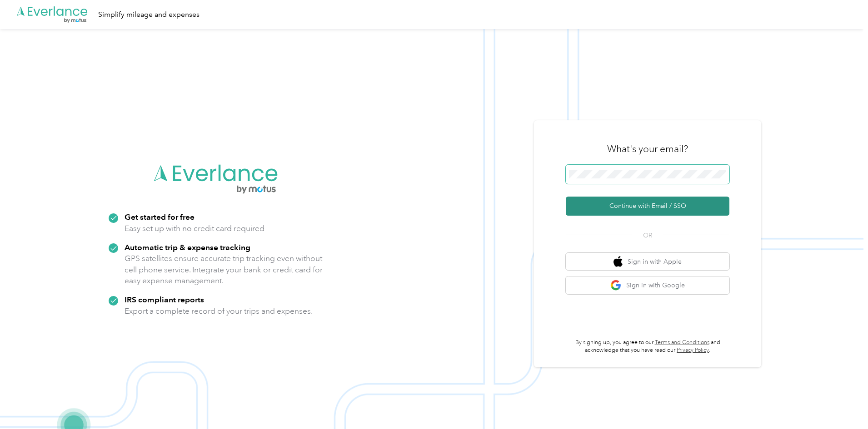 This screenshot has height=429, width=868. Describe the element at coordinates (682, 343) in the screenshot. I see `a: Terms and Conditions` at that location.